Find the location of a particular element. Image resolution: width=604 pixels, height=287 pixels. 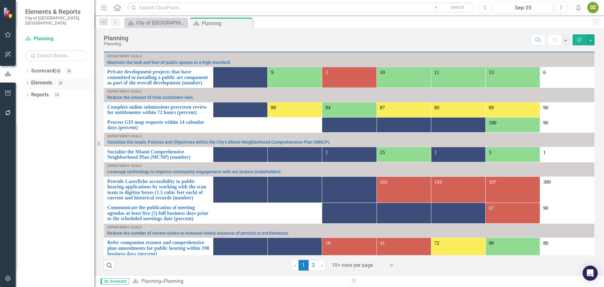

a: Reduce the number of review cycles to increase timely issuance of permits or entitlements. is located at coordinates (349, 233).